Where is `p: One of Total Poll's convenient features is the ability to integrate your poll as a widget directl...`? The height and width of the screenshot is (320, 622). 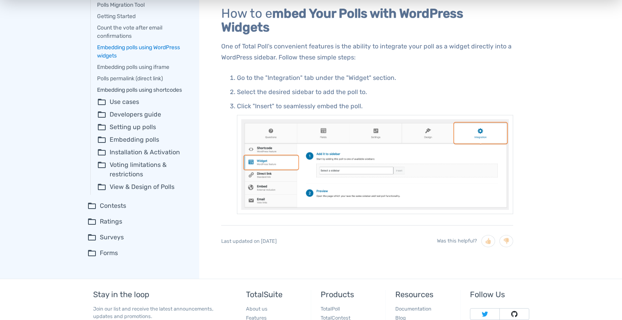 p: One of Total Poll's convenient features is the ability to integrate your poll as a widget directl... is located at coordinates (367, 52).